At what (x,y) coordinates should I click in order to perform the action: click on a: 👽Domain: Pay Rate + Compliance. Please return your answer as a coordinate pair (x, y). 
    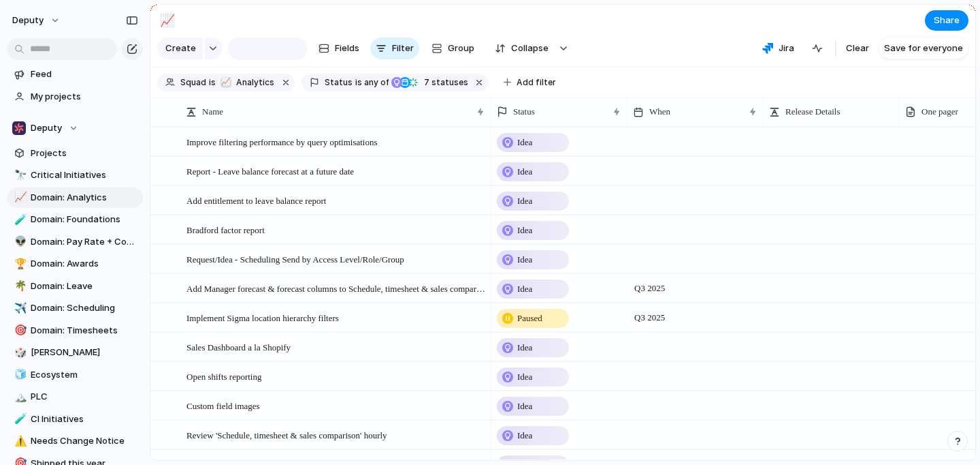
    Looking at the image, I should click on (75, 242).